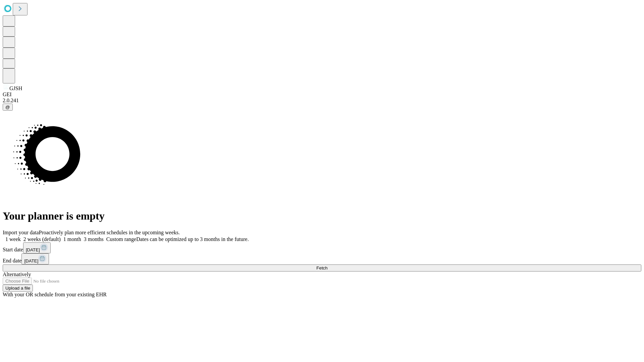 This screenshot has height=362, width=644. I want to click on button: Upload a file, so click(18, 288).